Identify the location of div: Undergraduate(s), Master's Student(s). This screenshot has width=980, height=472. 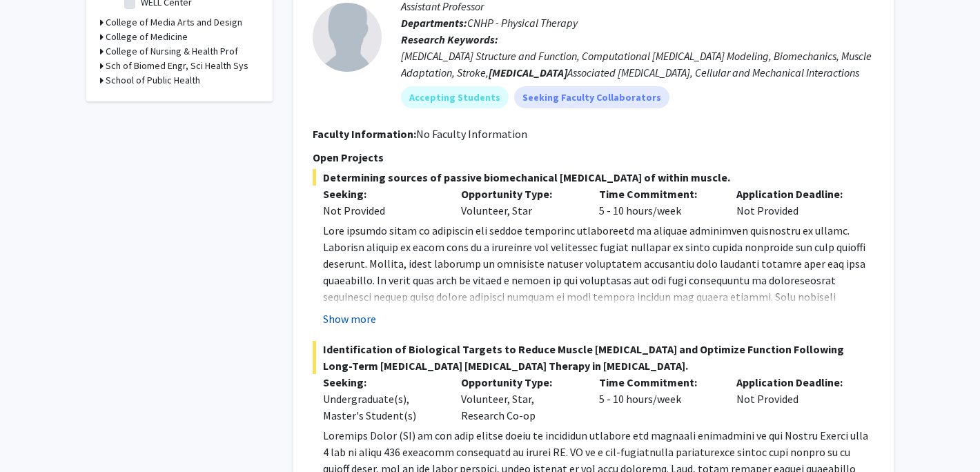
(382, 407).